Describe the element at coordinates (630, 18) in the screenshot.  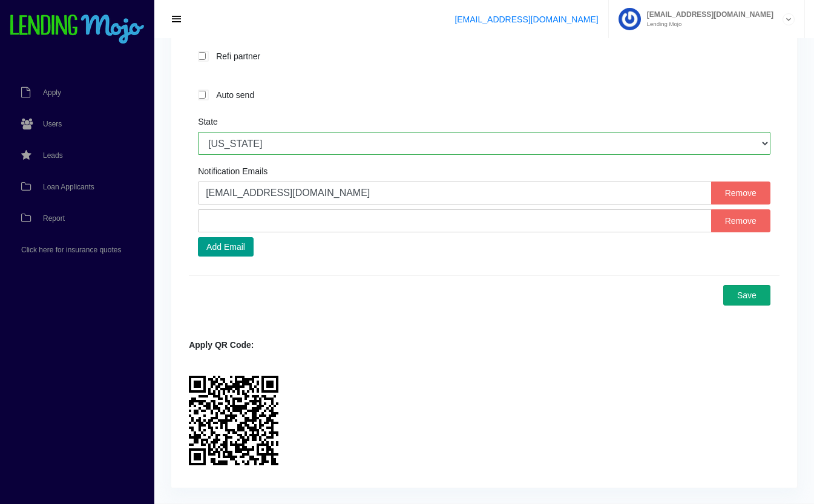
I see `img: Profile image` at that location.